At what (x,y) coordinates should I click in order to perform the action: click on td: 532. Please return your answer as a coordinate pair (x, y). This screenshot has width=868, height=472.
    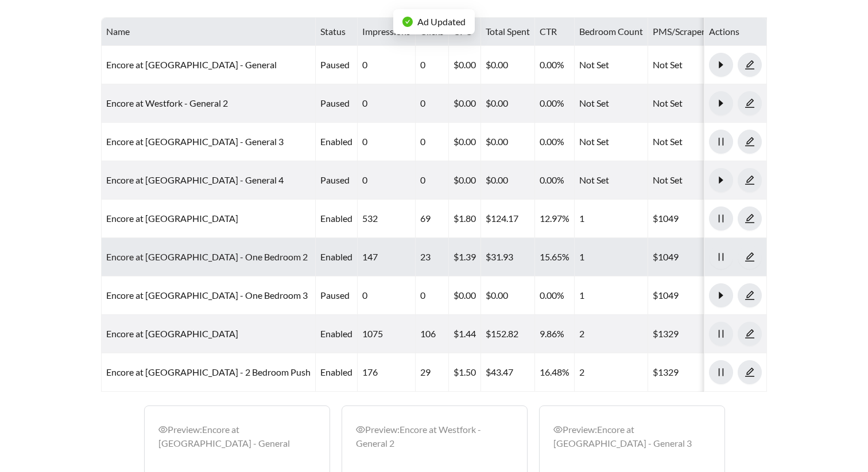
    Looking at the image, I should click on (386, 218).